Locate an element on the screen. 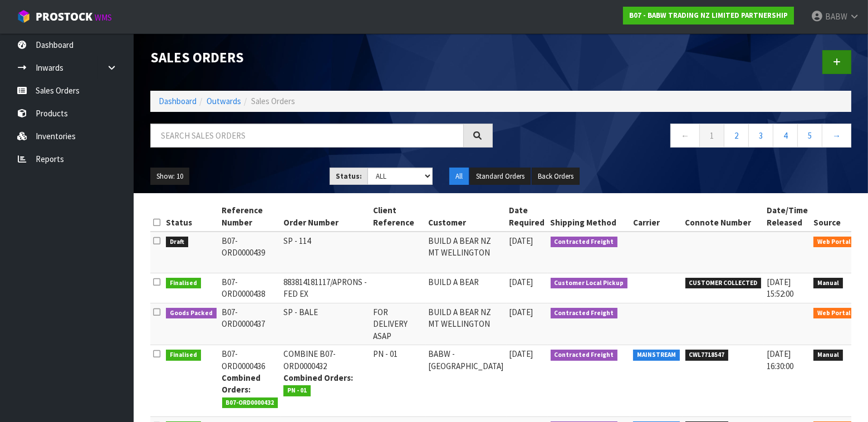  th: Order Number is located at coordinates (326, 217).